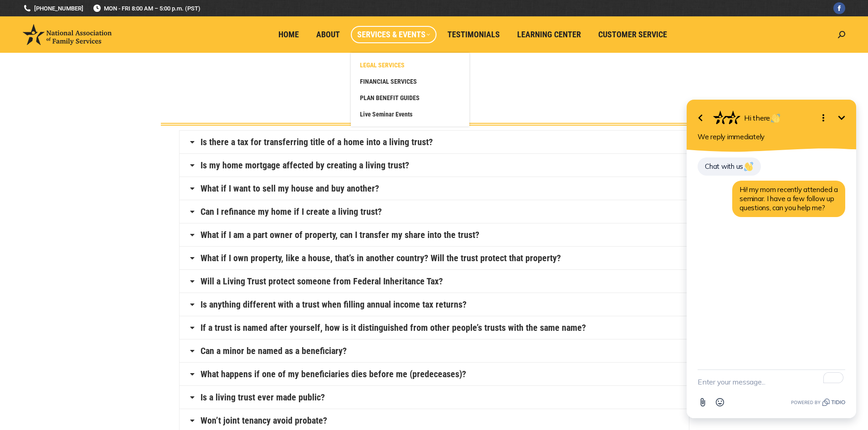 Image resolution: width=868 pixels, height=430 pixels. I want to click on a: Testimonials, so click(473, 35).